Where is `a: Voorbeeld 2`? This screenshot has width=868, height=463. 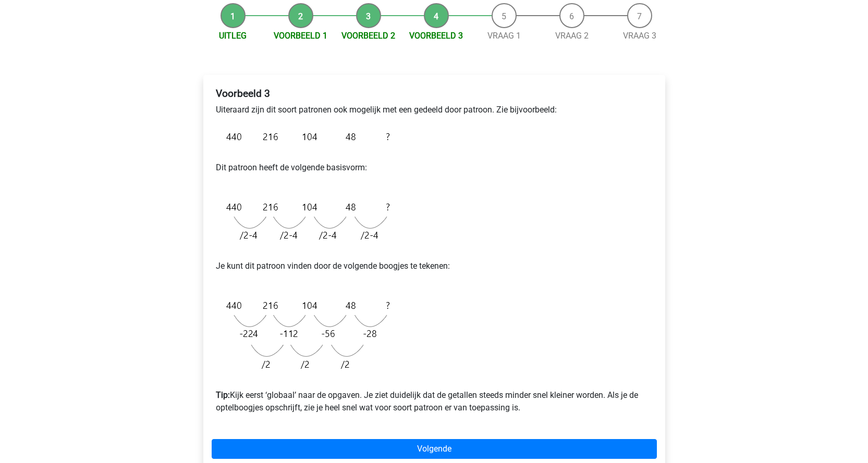
a: Voorbeeld 2 is located at coordinates (368, 36).